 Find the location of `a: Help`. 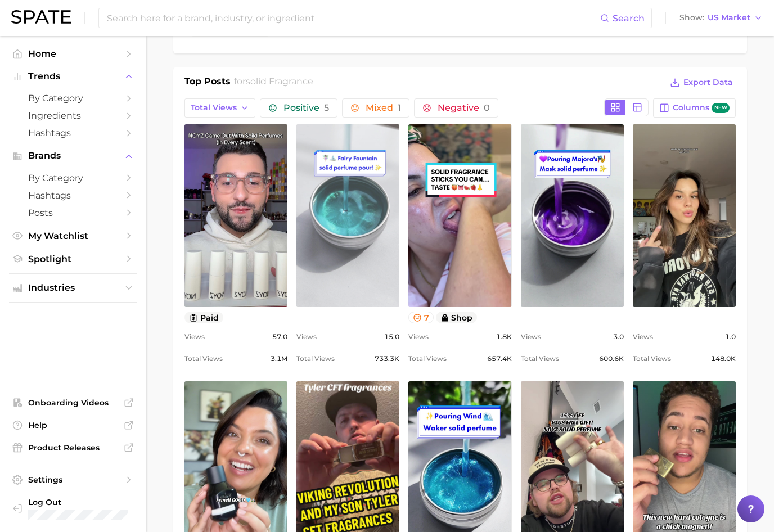

a: Help is located at coordinates (73, 425).